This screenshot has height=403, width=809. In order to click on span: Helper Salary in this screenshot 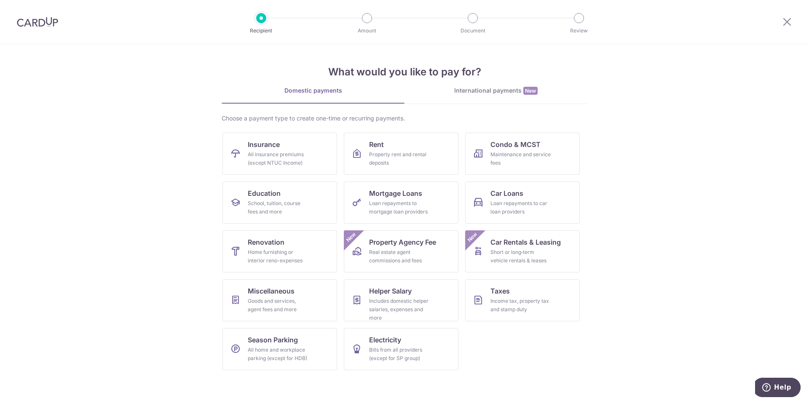, I will do `click(390, 291)`.